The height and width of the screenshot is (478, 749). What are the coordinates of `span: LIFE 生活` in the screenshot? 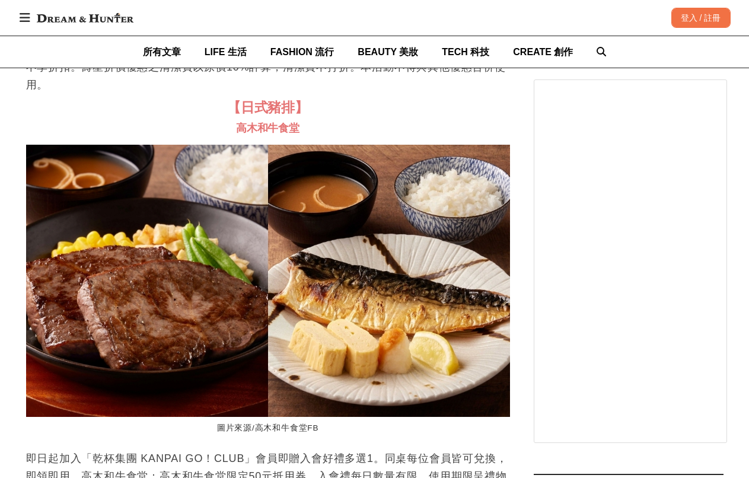 It's located at (225, 52).